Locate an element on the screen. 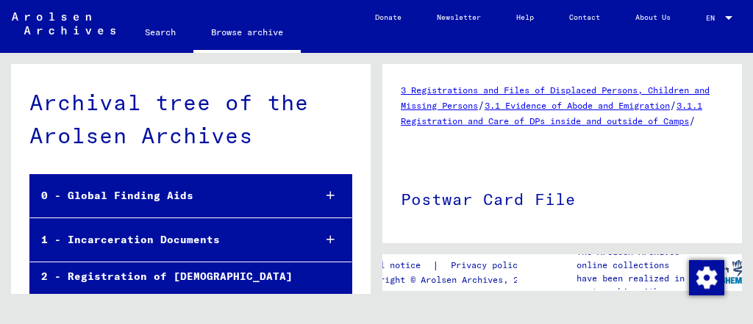  a: 3 Registrations and Files of Displaced Persons, Children and Missing Persons is located at coordinates (555, 98).